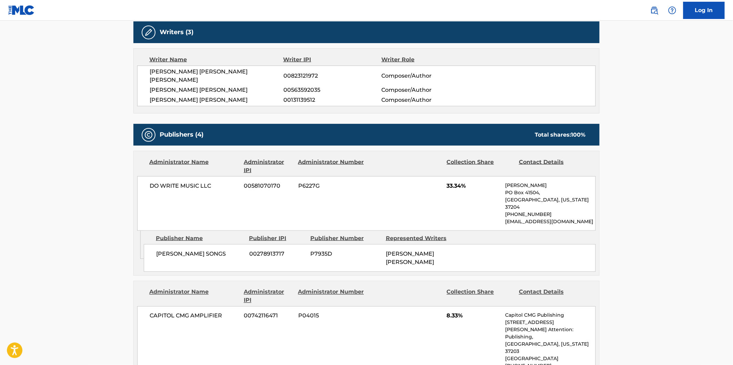 The image size is (733, 365). Describe the element at coordinates (21, 10) in the screenshot. I see `img: MLC Logo` at that location.